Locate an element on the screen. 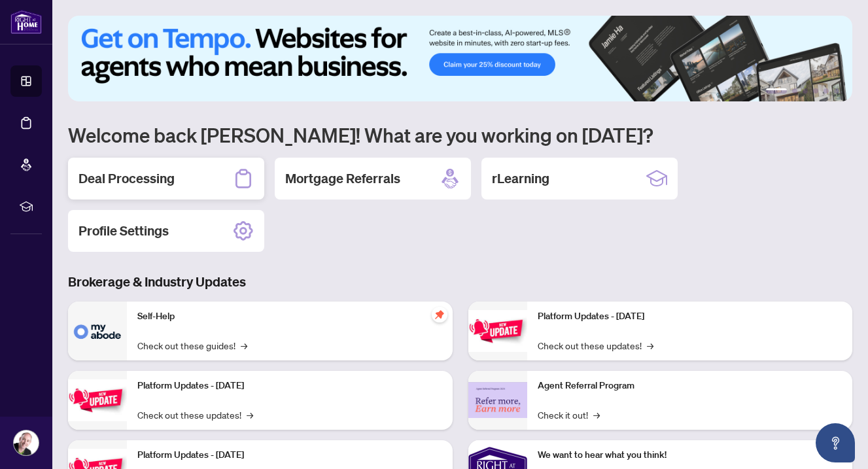  button: 6 is located at coordinates (837, 91).